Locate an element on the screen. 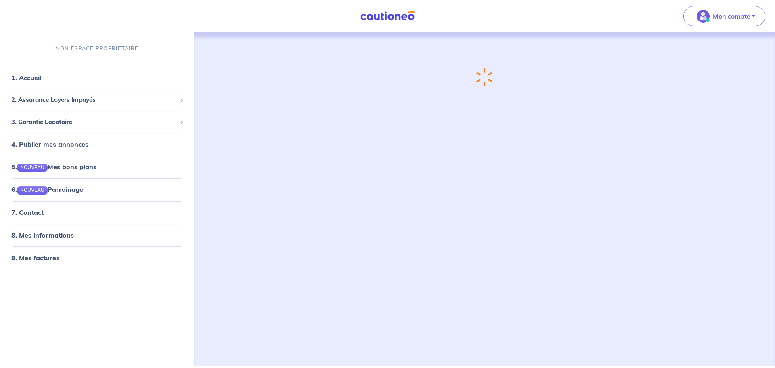 The width and height of the screenshot is (775, 368). div: 8. Mes informations is located at coordinates (97, 235).